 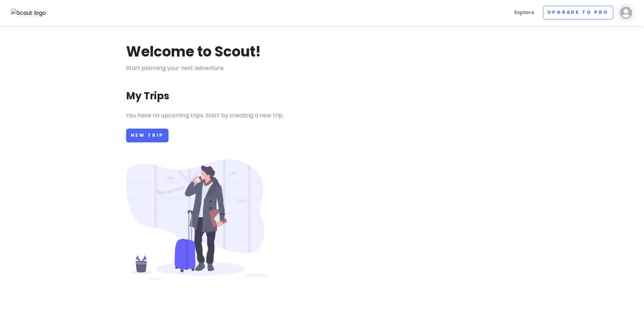 What do you see at coordinates (193, 52) in the screenshot?
I see `h1: Welcome to Scout!` at bounding box center [193, 52].